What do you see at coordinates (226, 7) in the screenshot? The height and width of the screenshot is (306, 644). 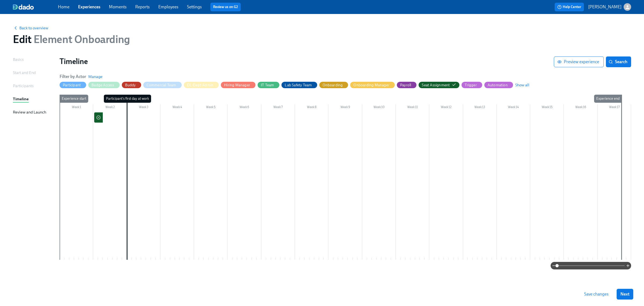 I see `button: Review us on G2` at bounding box center [226, 7].